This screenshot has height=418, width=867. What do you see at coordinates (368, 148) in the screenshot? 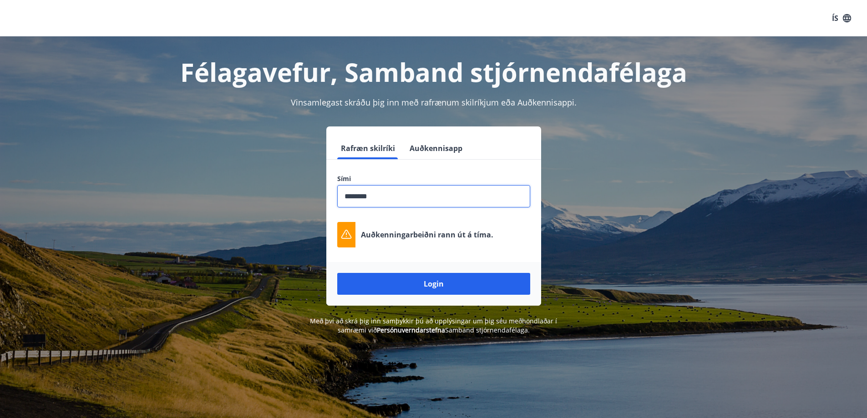
I see `button: Rafræn skilríki` at bounding box center [368, 148].